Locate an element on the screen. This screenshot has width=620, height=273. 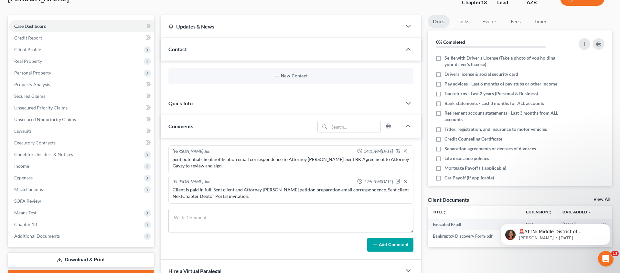
span: Lawsuits is located at coordinates (23, 131).